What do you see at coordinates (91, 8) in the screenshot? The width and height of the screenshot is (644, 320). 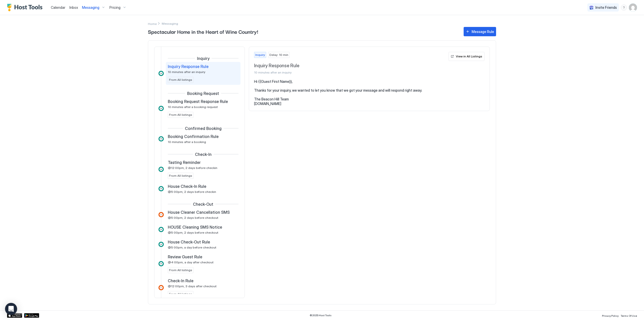 I see `span: Messaging` at bounding box center [91, 8].